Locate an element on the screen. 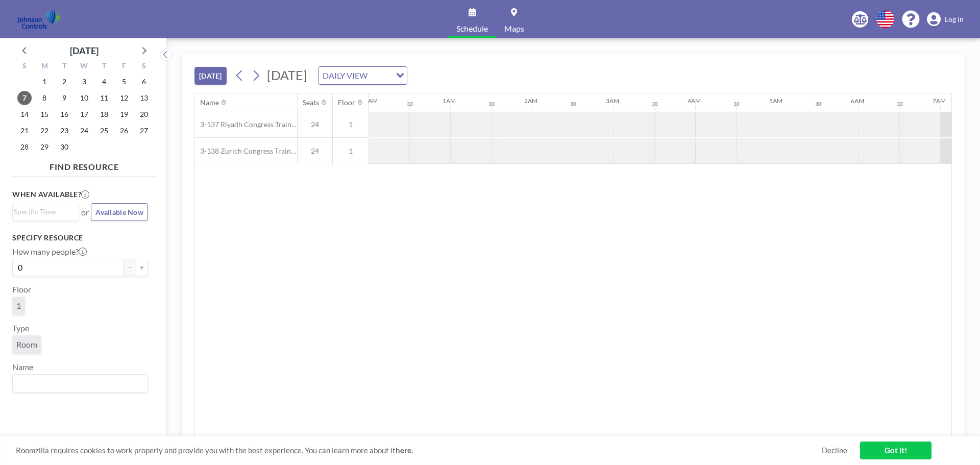  span: Monday, September 8, 2025 is located at coordinates (45, 98).